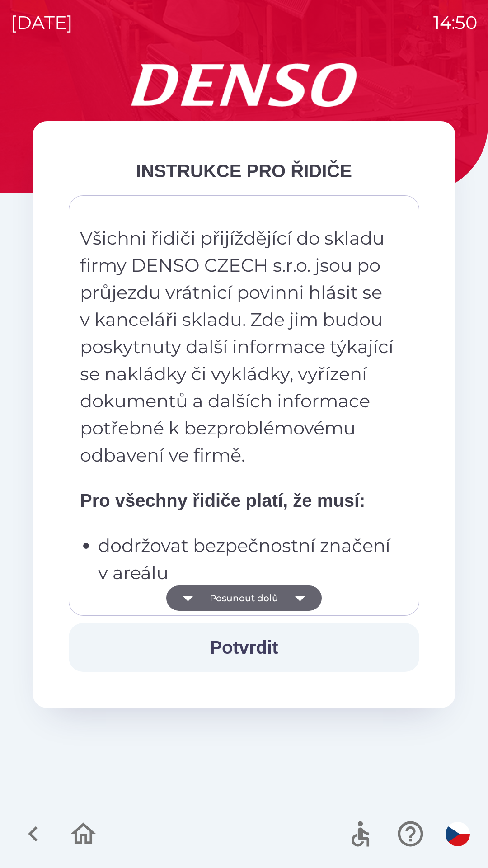  Describe the element at coordinates (244, 598) in the screenshot. I see `button: Posunout dolů` at that location.